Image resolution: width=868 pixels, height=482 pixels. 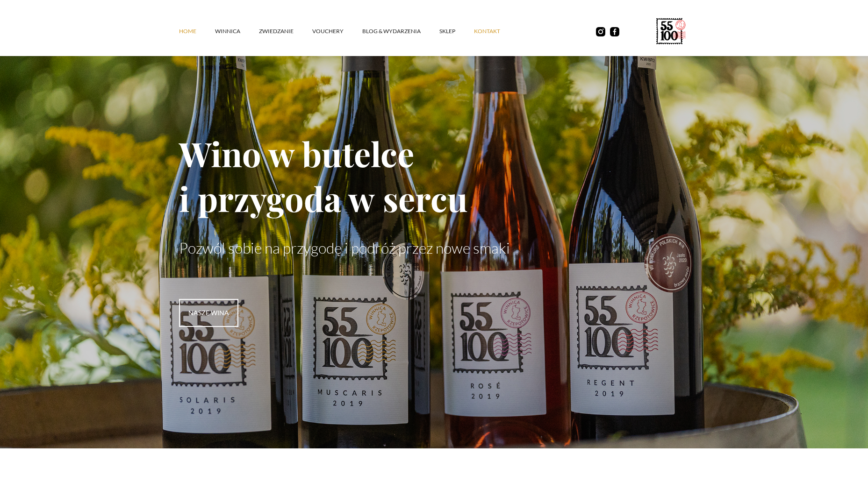 What do you see at coordinates (196, 32) in the screenshot?
I see `a: Home` at bounding box center [196, 32].